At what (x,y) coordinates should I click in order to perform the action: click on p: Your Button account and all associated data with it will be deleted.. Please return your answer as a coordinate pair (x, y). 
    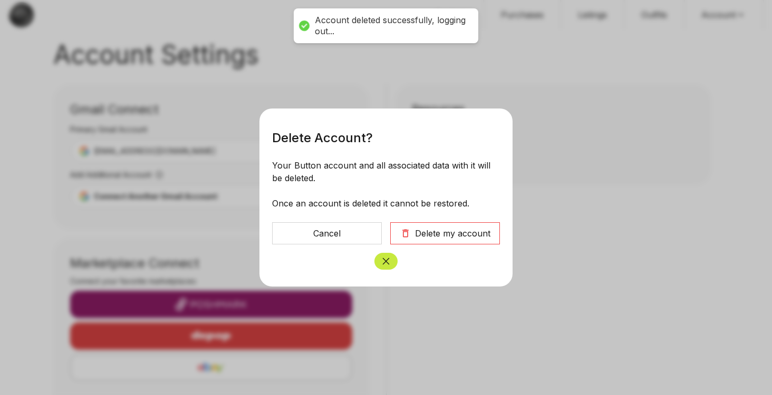
    Looking at the image, I should click on (386, 172).